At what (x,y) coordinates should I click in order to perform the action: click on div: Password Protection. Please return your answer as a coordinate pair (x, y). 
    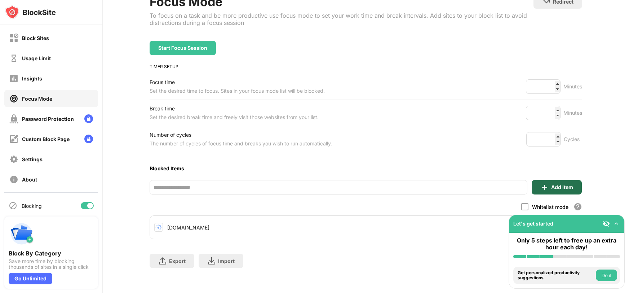
    Looking at the image, I should click on (48, 119).